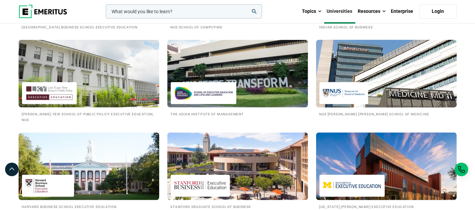  Describe the element at coordinates (238, 78) in the screenshot. I see `a: Universities We Work With Asian Institute of Management The Asian Institute of Management` at that location.